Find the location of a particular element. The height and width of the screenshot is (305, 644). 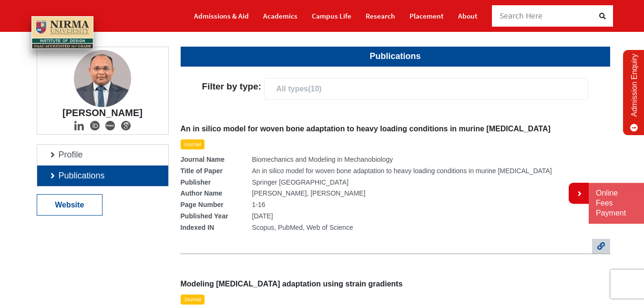

p: Biomechanics and Modeling in Mechanobiology is located at coordinates (395, 160).